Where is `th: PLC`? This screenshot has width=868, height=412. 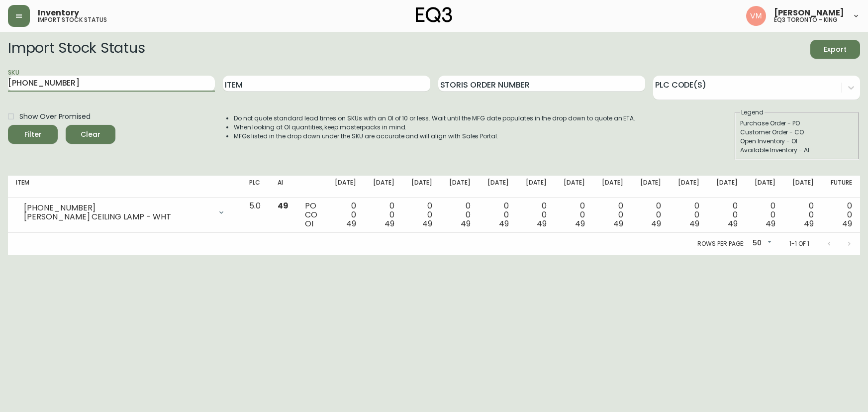 th: PLC is located at coordinates (256, 187).